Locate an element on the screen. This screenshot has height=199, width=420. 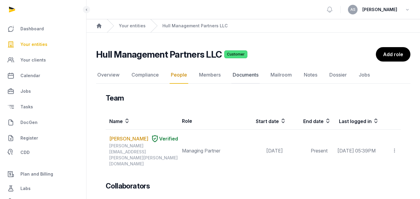
a: Calendar is located at coordinates (43, 76).